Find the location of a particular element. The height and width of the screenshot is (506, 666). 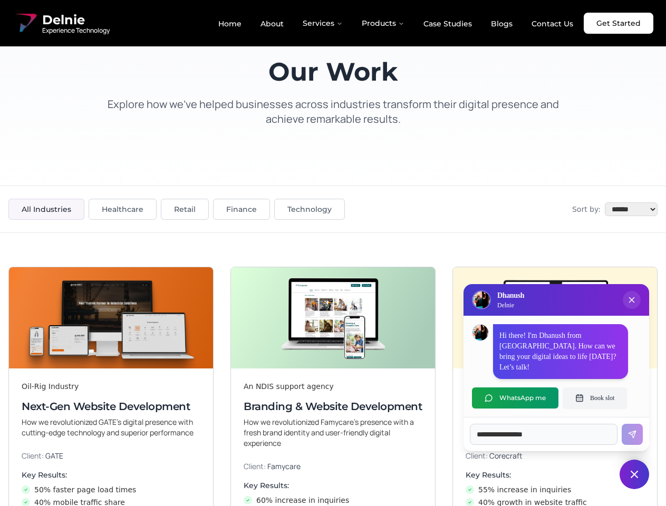

button: Products is located at coordinates (383, 23).